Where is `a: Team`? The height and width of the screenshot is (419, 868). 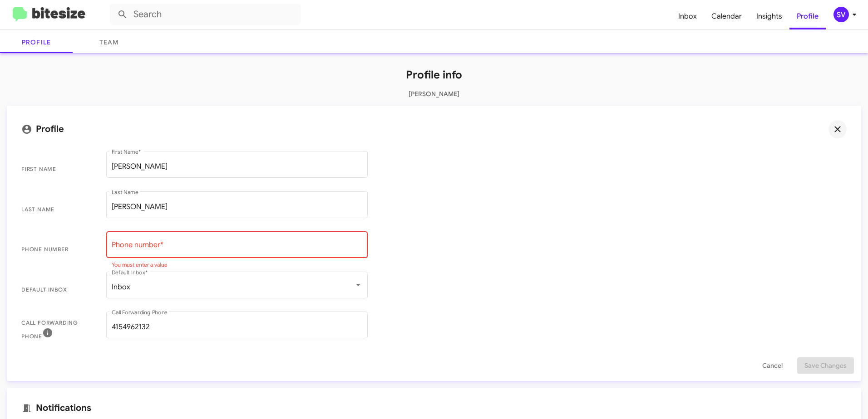
a: Team is located at coordinates (109, 42).